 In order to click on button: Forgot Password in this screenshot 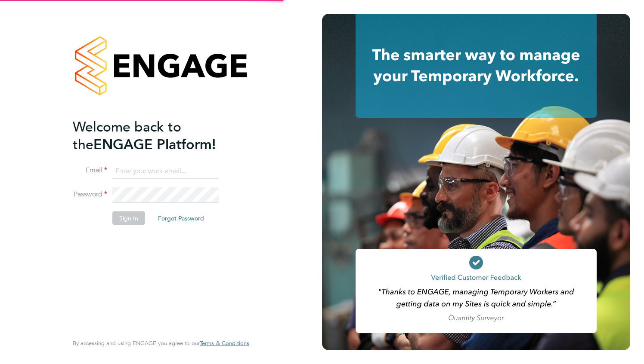, I will do `click(180, 219)`.